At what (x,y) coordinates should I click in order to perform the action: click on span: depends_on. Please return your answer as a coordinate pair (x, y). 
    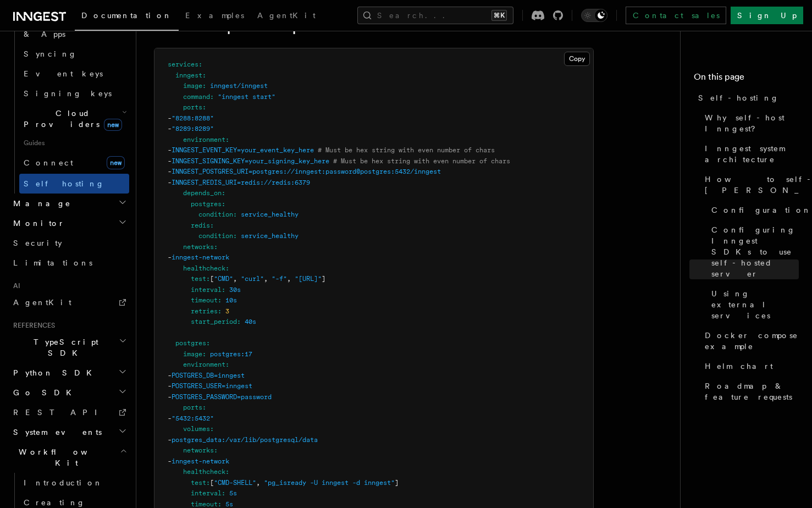
    Looking at the image, I should click on (203, 193).